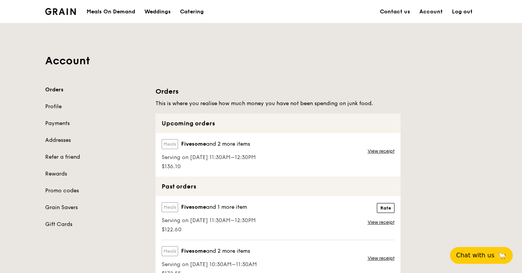  Describe the element at coordinates (96, 191) in the screenshot. I see `a: Promo codes` at that location.